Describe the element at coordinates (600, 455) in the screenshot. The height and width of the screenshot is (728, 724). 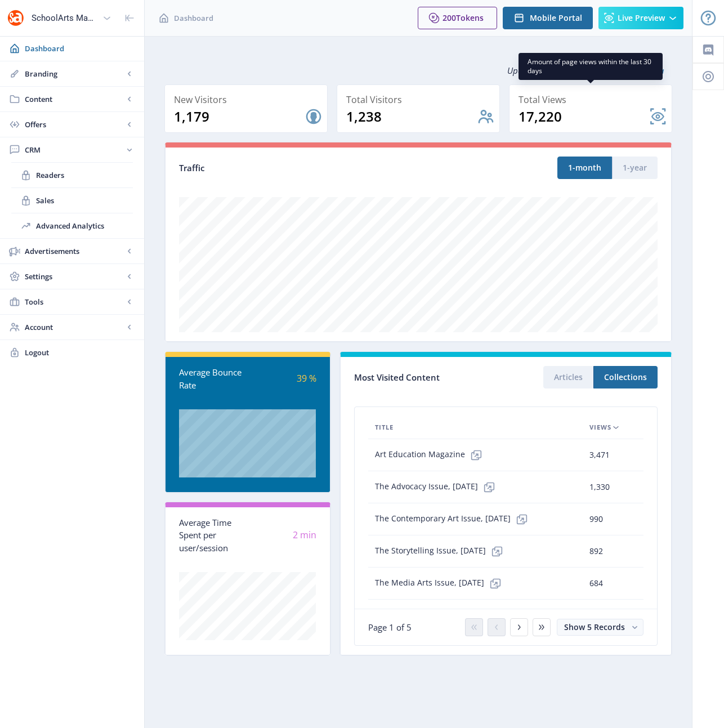
I see `span: 3,471` at that location.